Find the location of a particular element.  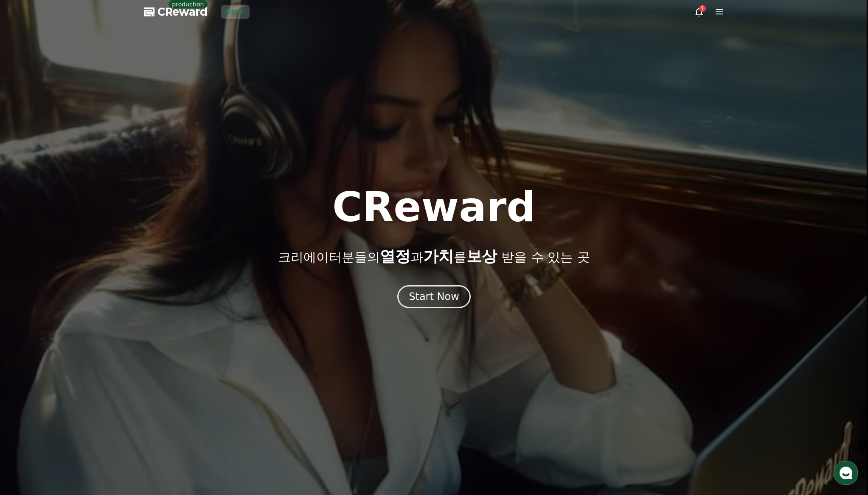

a: 1 is located at coordinates (699, 12).